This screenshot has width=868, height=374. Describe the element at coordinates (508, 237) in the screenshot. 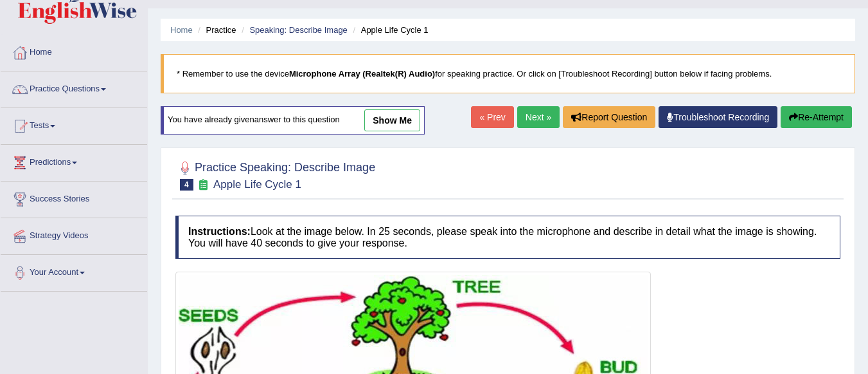

I see `h4: Look at the image below. In 25 seconds, please speak into the microphone and describe in detail w...` at that location.